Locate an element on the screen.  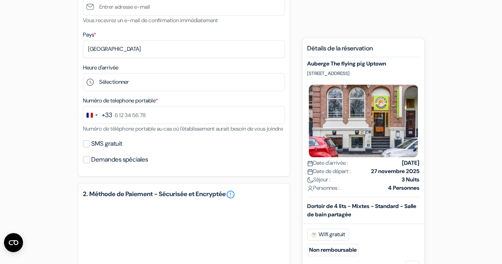
span: Personnes : is located at coordinates (323, 188).